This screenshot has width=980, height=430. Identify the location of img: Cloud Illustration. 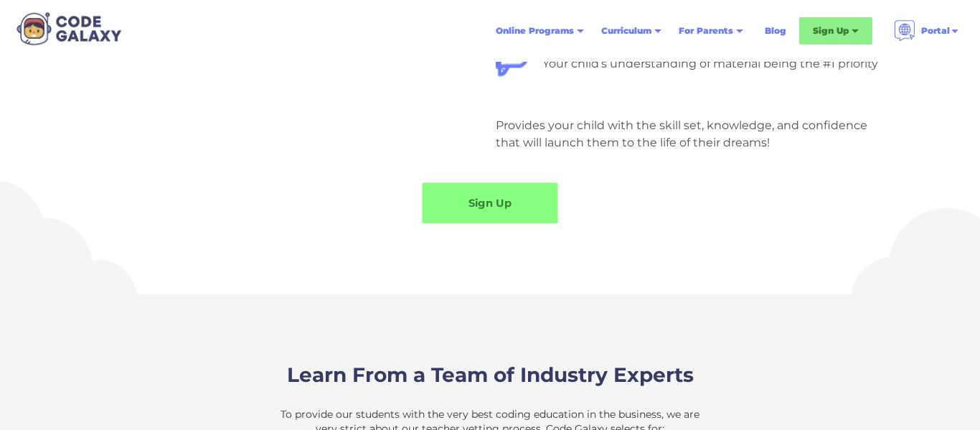
(909, 247).